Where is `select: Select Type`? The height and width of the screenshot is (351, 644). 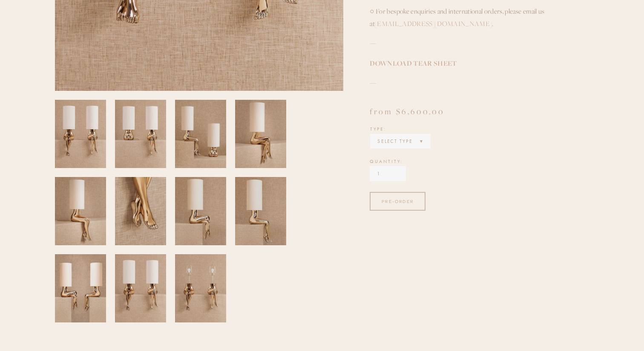 select: Select Type is located at coordinates (400, 142).